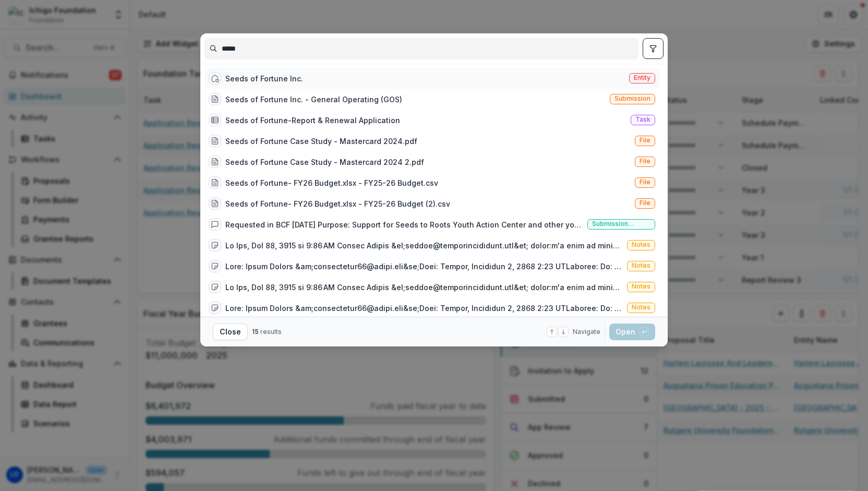 The image size is (868, 491). What do you see at coordinates (642, 78) in the screenshot?
I see `span: Entity` at bounding box center [642, 78].